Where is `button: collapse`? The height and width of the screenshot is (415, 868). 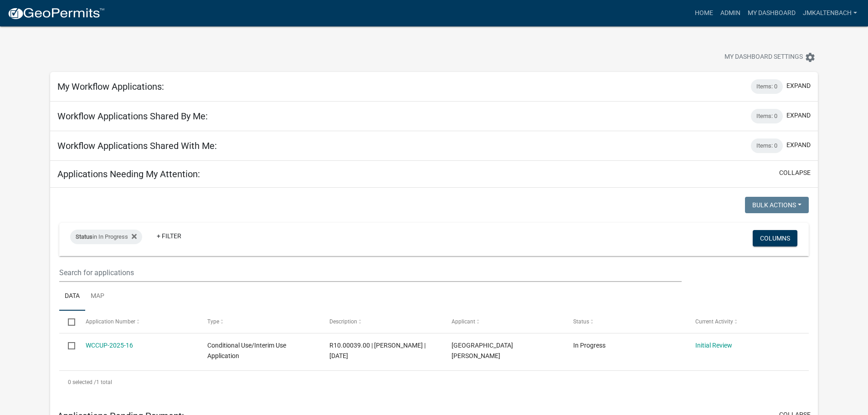 button: collapse is located at coordinates (795, 173).